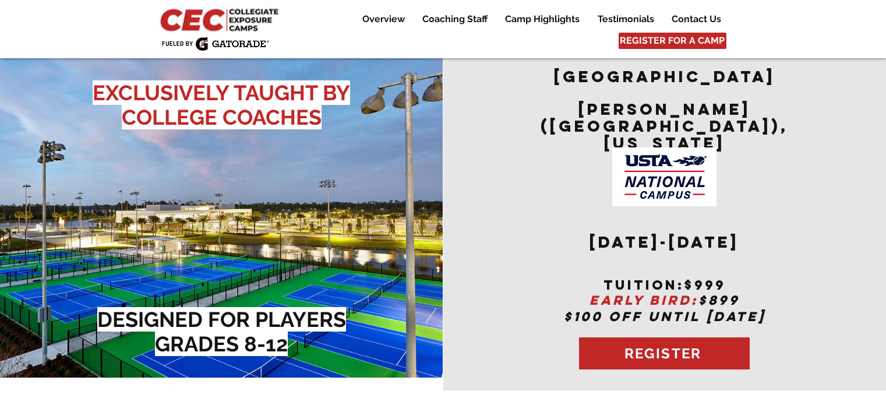  What do you see at coordinates (221, 105) in the screenshot?
I see `span: EXCLUSIVELY TAUGHT BY COLLEGE COACHES` at bounding box center [221, 105].